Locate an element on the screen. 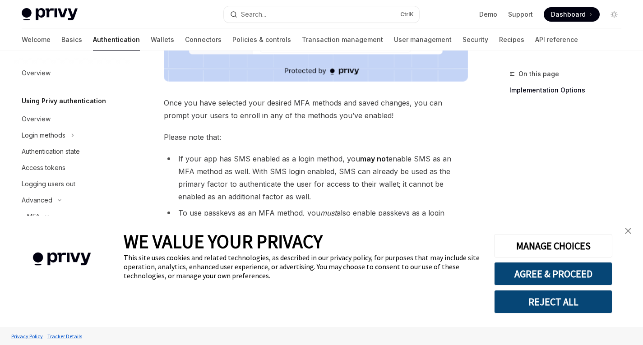  a: Connectors is located at coordinates (203, 40).